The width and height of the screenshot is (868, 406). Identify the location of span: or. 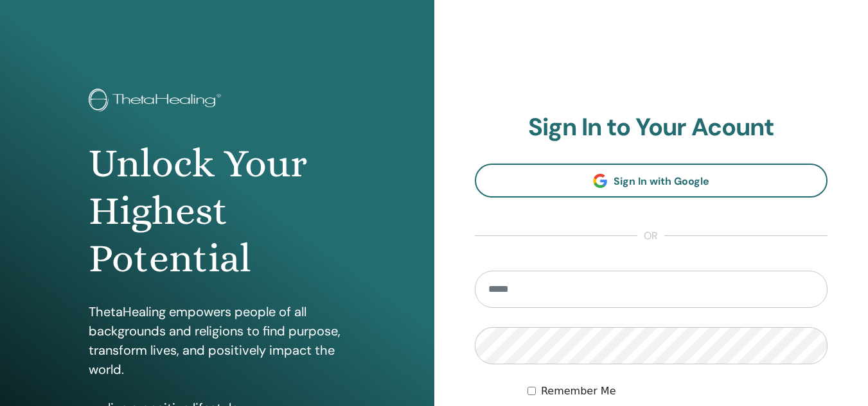
(651, 236).